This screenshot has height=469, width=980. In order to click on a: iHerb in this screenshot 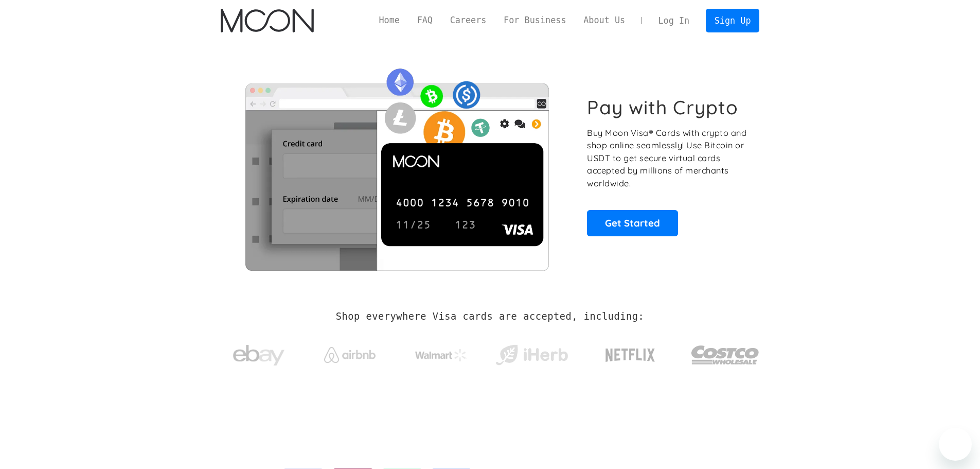, I will do `click(532, 352)`.